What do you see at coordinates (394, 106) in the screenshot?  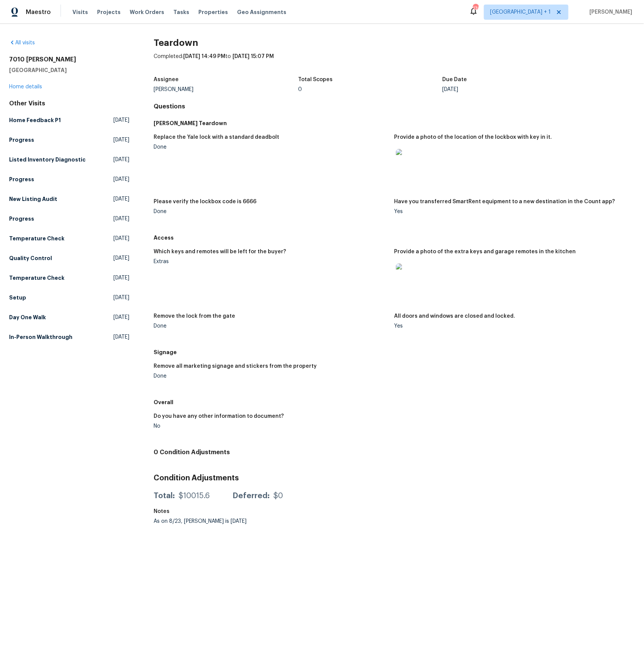 I see `h4: Questions` at bounding box center [394, 106].